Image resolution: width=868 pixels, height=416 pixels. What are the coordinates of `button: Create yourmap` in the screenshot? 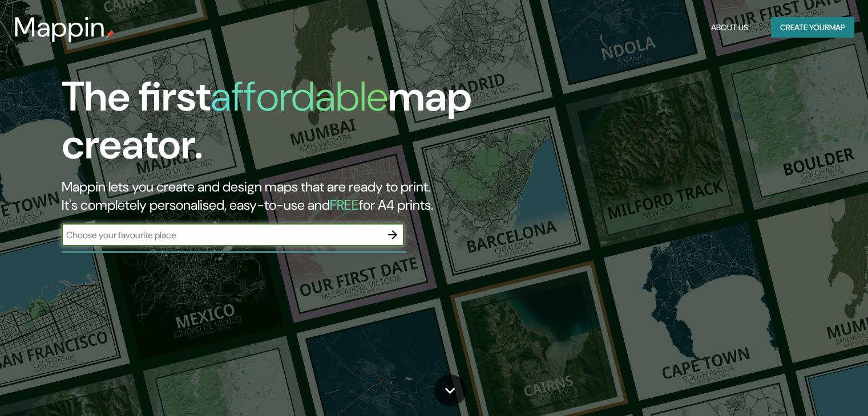 It's located at (813, 27).